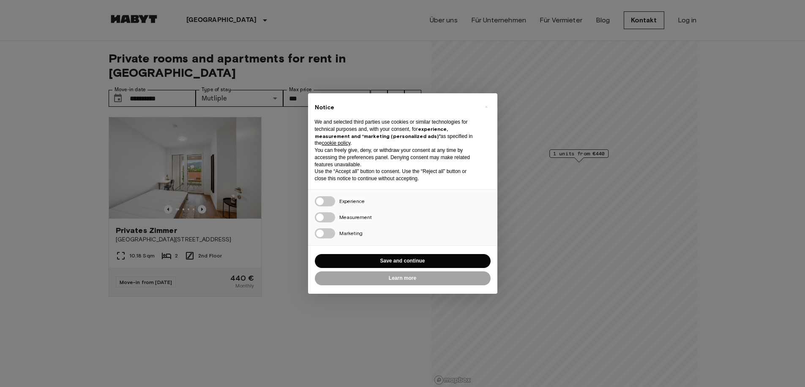 The width and height of the screenshot is (805, 387). I want to click on button: Save and continue, so click(403, 261).